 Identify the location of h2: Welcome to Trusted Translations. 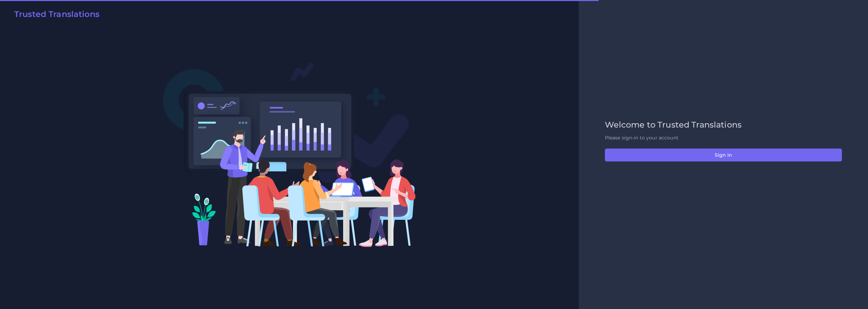
(723, 125).